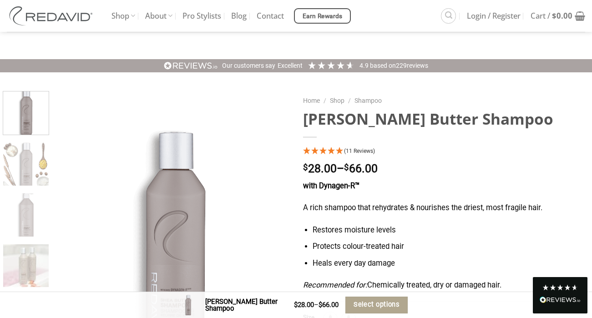 This screenshot has height=318, width=592. What do you see at coordinates (562, 15) in the screenshot?
I see `bdi: 0.00` at bounding box center [562, 15].